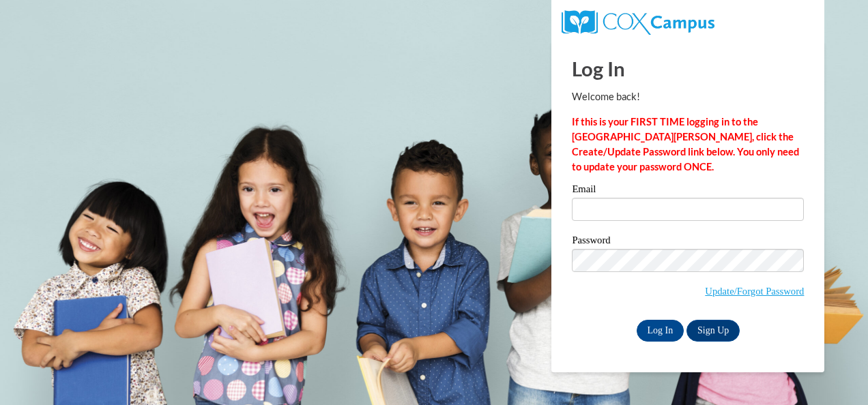 The width and height of the screenshot is (868, 405). Describe the element at coordinates (661, 330) in the screenshot. I see `input: Log In` at that location.